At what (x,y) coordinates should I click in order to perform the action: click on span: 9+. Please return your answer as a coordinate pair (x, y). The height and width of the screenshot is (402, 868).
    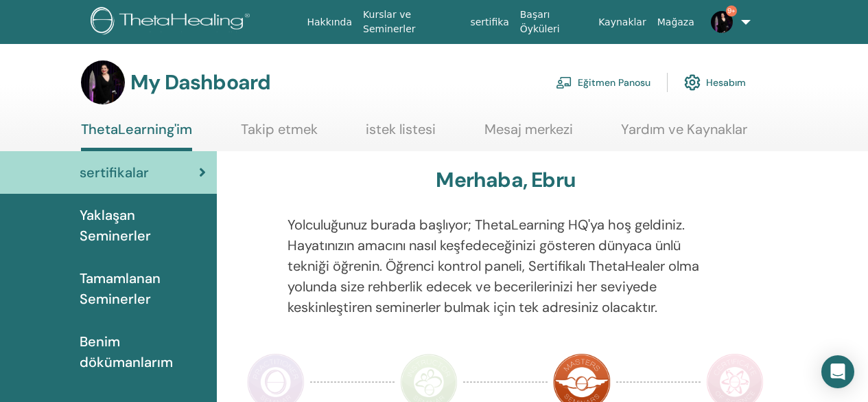
    Looking at the image, I should click on (732, 11).